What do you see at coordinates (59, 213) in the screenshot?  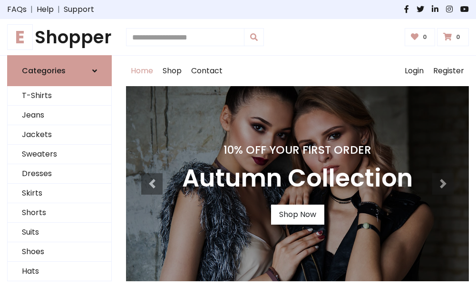 I see `a: Shorts` at bounding box center [59, 213].